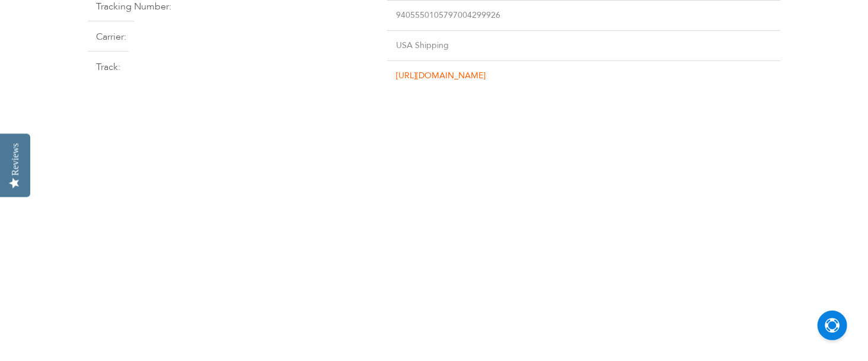  What do you see at coordinates (111, 36) in the screenshot?
I see `th: Carrier:` at bounding box center [111, 36].